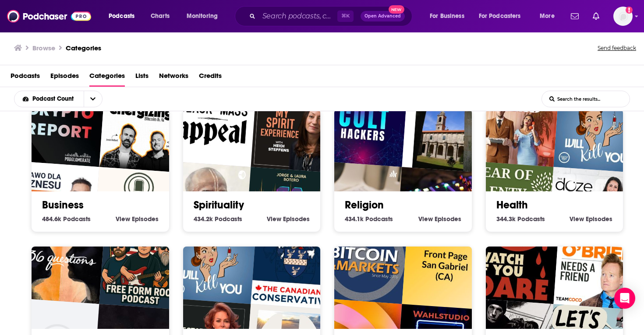 The width and height of the screenshot is (644, 335). I want to click on a: 484.6k Business Podcasts, so click(66, 219).